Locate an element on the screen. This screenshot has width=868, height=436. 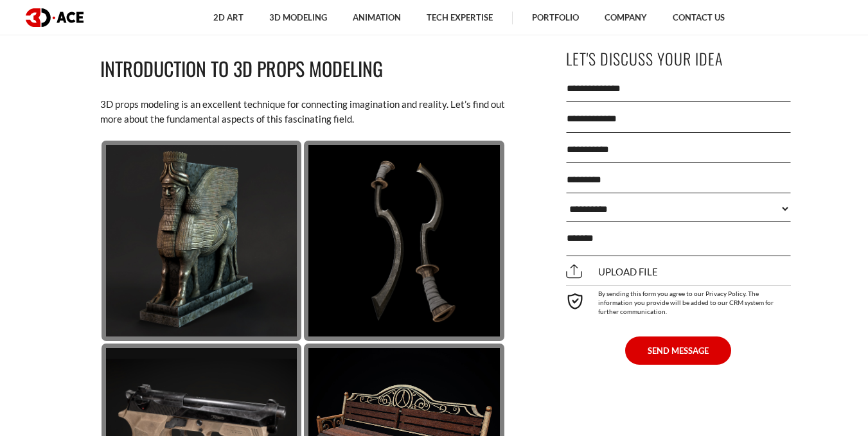
div: By sending this form you agree to our Privacy Policy. The information you provide will be added t... is located at coordinates (678, 300).